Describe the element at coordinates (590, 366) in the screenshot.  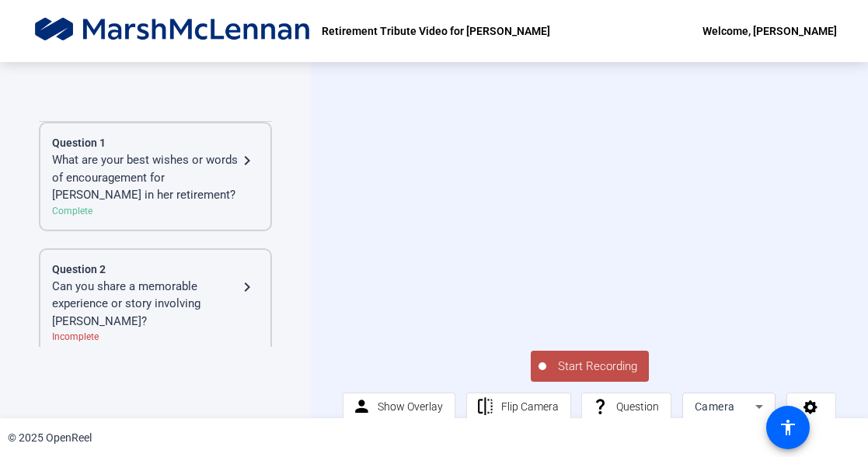
I see `button: Start Recording` at that location.